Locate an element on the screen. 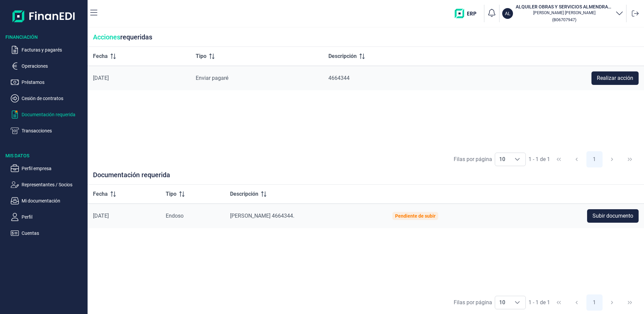 This screenshot has height=314, width=644. p: AL is located at coordinates (508, 14).